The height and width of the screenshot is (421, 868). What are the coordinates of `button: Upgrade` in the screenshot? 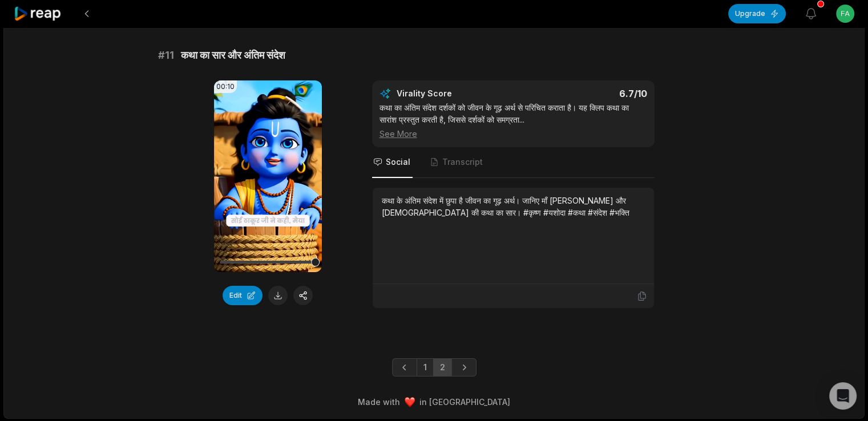 It's located at (756, 13).